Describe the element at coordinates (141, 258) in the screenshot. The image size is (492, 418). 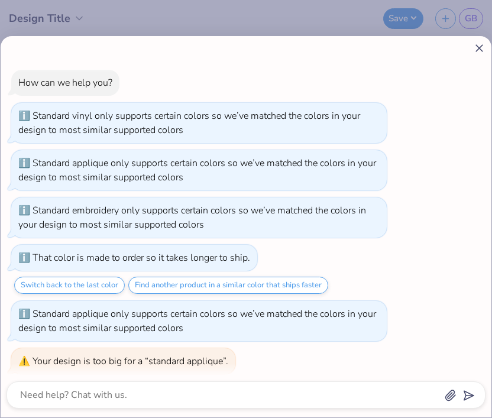
I see `div: That color is made to order so it takes longer to ship.` at that location.